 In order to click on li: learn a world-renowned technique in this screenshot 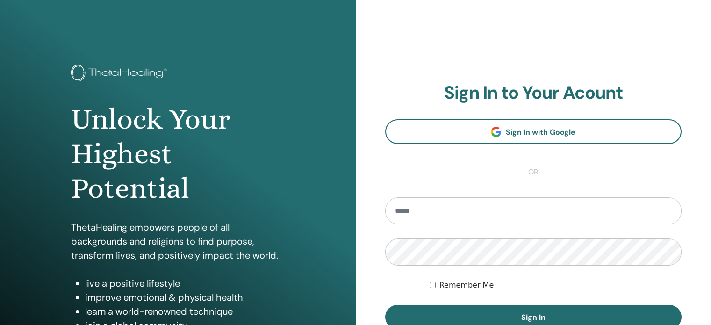, I will do `click(185, 311)`.